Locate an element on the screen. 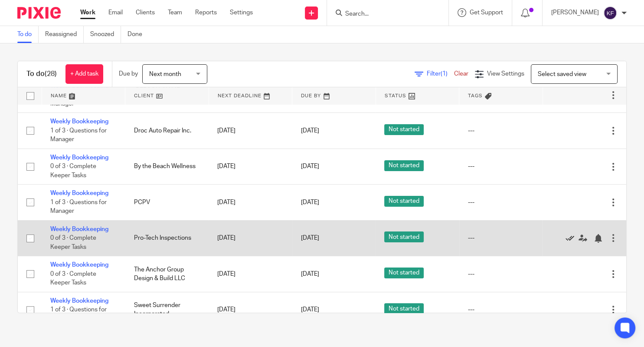 Image resolution: width=644 pixels, height=347 pixels. a: Mark as done is located at coordinates (572, 237).